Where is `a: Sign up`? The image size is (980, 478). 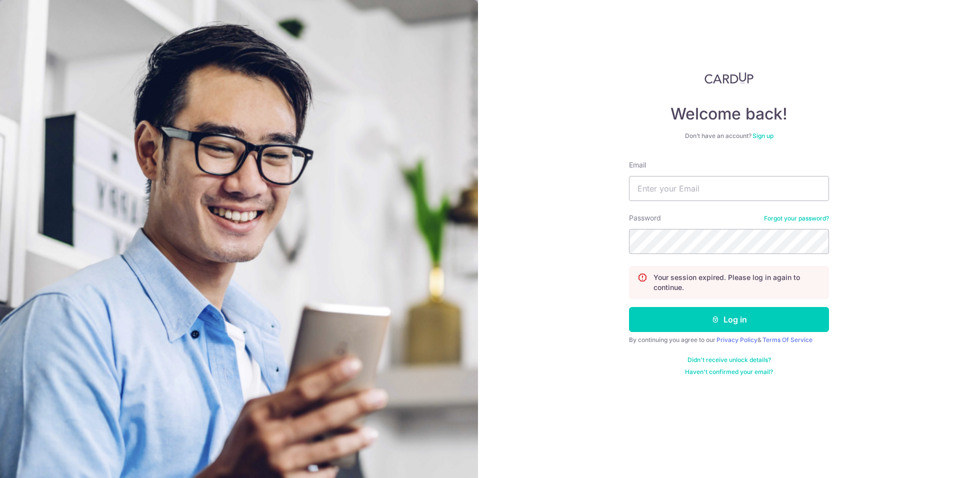
a: Sign up is located at coordinates (763, 135).